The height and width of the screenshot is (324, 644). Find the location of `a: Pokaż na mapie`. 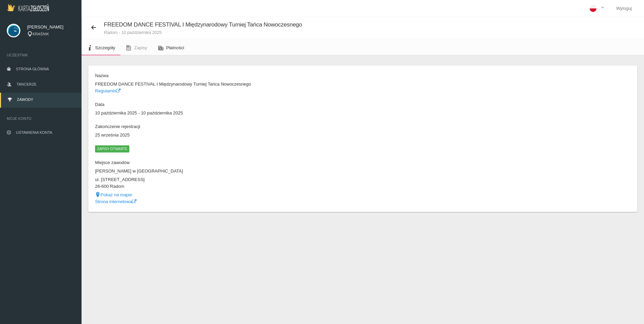

a: Pokaż na mapie is located at coordinates (113, 195).